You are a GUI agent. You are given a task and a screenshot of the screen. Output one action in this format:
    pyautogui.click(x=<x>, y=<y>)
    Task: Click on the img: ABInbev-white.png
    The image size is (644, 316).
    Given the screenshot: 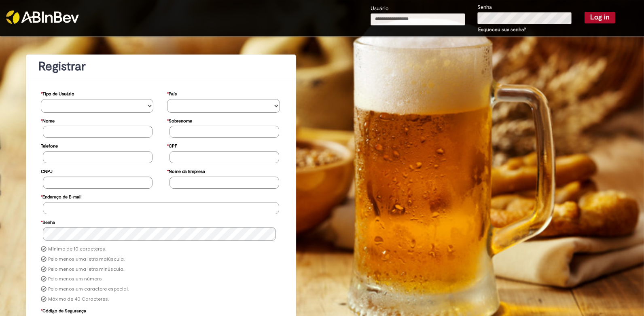 What is the action you would take?
    pyautogui.click(x=42, y=17)
    